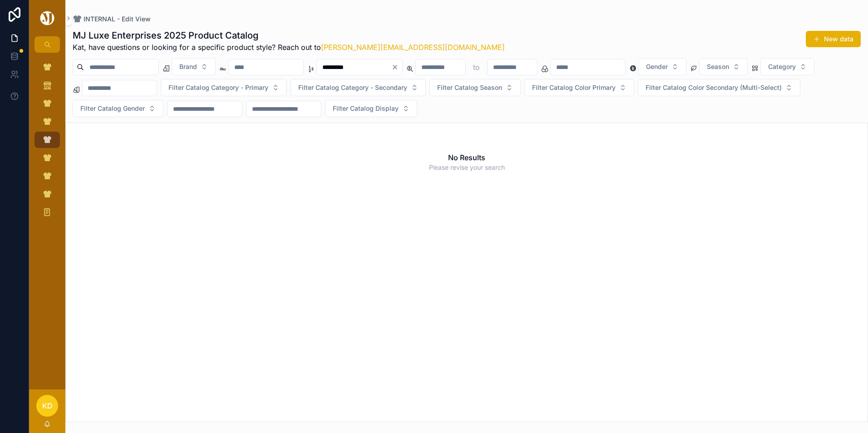 Image resolution: width=868 pixels, height=433 pixels. I want to click on span: Filter Catalog Color Secondary (Multi-Select), so click(714, 88).